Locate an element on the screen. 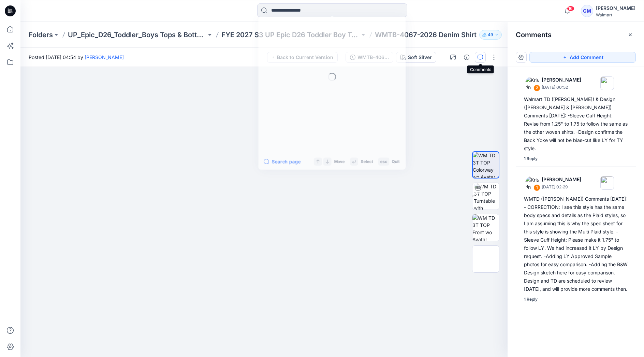 The width and height of the screenshot is (644, 357). p: UP_Epic_D26_Toddler_Boys Tops & Bottoms is located at coordinates (137, 35).